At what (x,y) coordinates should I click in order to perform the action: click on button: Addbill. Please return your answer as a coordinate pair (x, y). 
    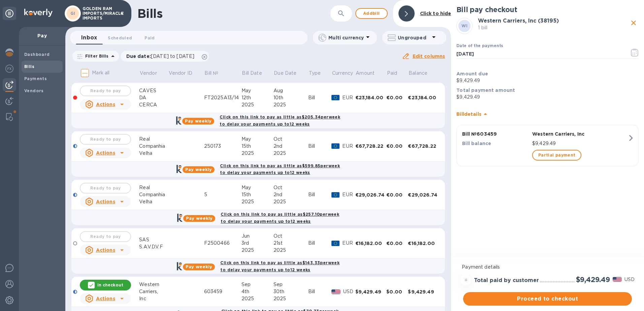
    Looking at the image, I should click on (372, 13).